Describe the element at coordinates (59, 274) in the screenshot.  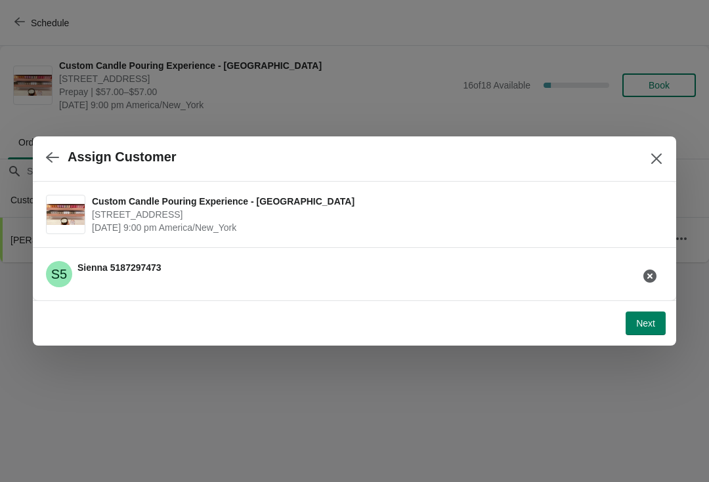
I see `span: Sienna` at that location.